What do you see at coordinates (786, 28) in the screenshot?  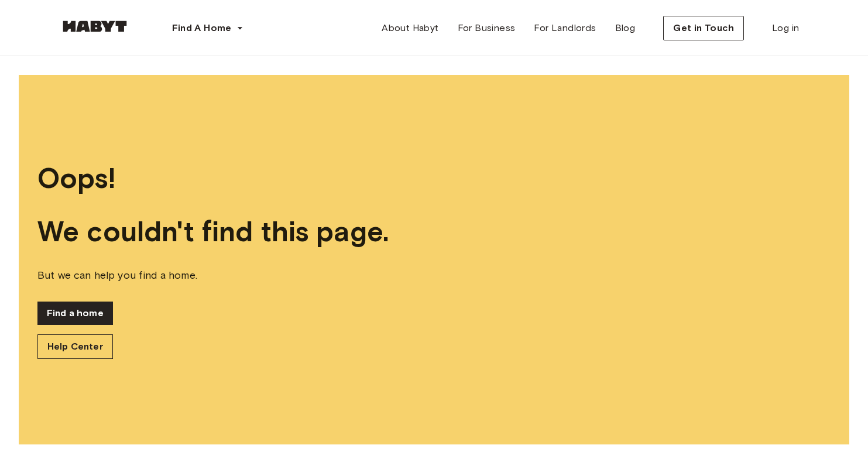 I see `span: Log in` at bounding box center [786, 28].